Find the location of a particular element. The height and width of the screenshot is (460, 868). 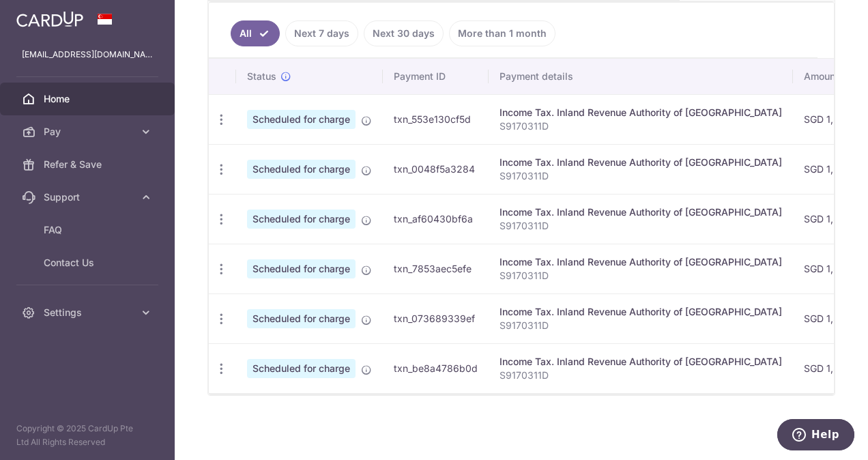

a: Next 7 days is located at coordinates (321, 34).